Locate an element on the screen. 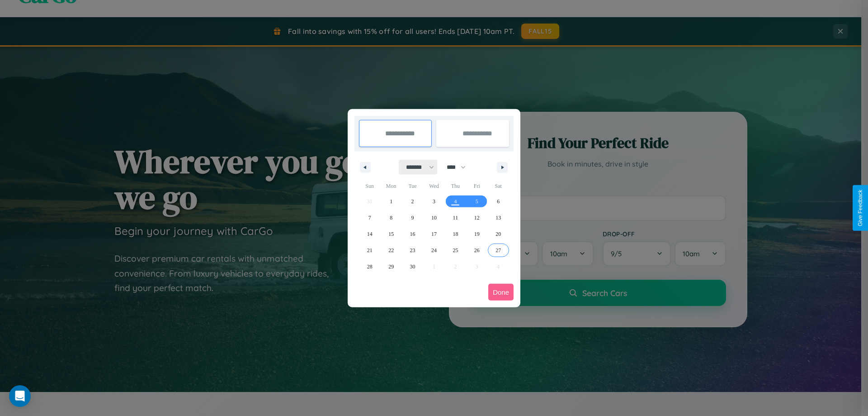  span: 9 is located at coordinates (413, 218).